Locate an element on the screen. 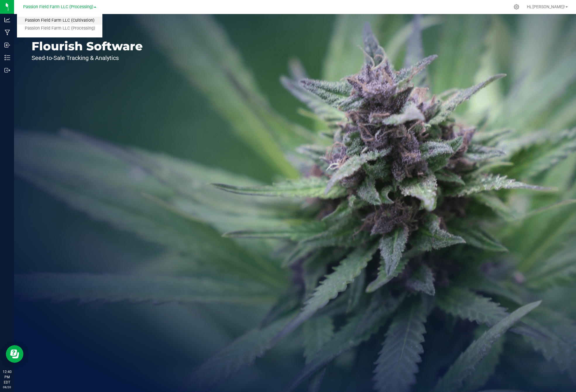 This screenshot has height=392, width=576. inline-svg: Manufacturing is located at coordinates (8, 33).